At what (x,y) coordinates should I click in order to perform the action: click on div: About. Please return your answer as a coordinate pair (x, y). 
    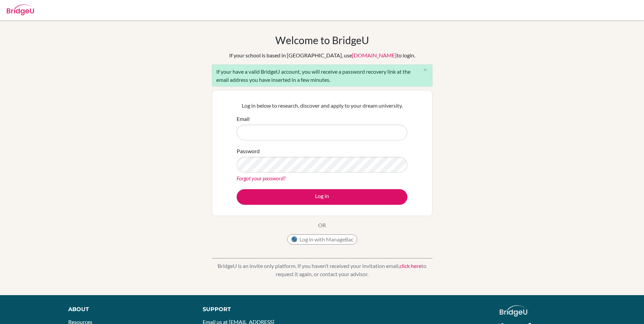
    Looking at the image, I should click on (128, 309).